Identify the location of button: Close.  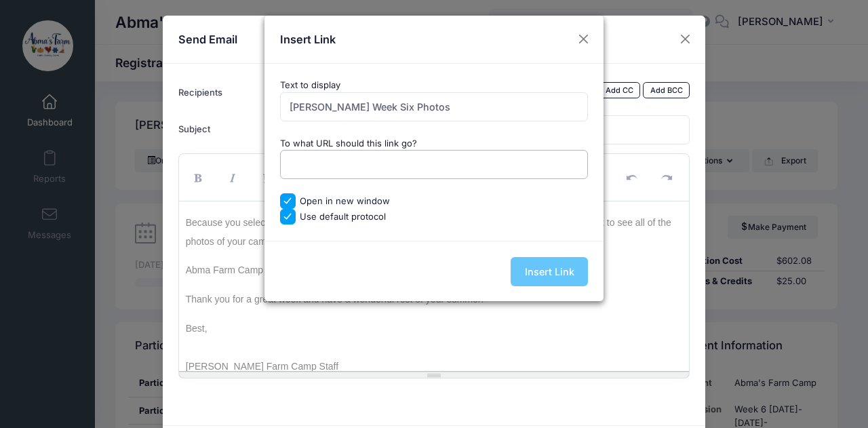
(584, 39).